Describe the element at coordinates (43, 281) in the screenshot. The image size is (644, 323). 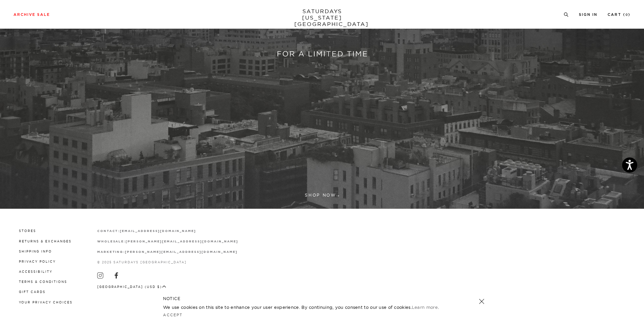
I see `a: Terms & Conditions` at that location.